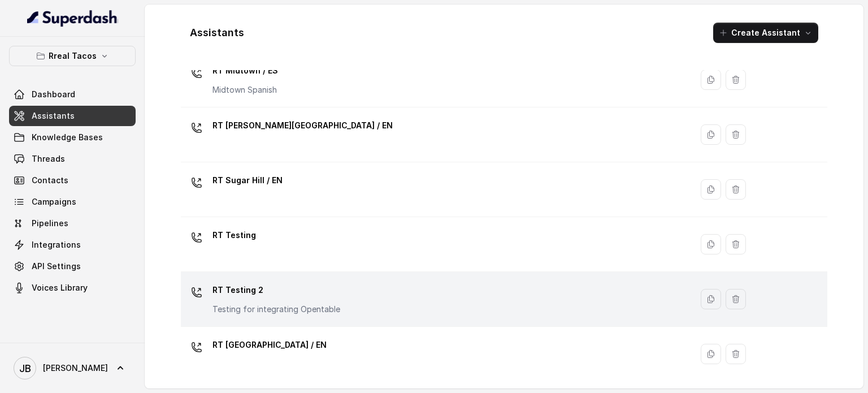 The image size is (868, 393). Describe the element at coordinates (276, 290) in the screenshot. I see `p: RT Testing 2` at that location.